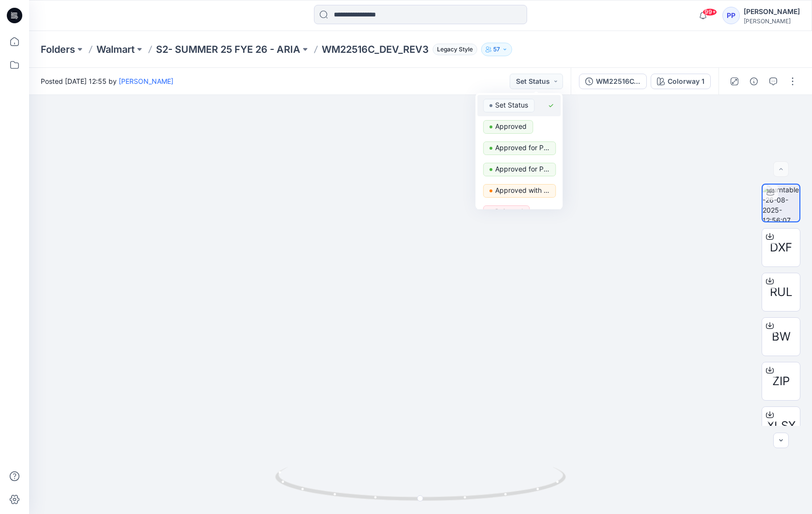  I want to click on p: Rejected, so click(509, 212).